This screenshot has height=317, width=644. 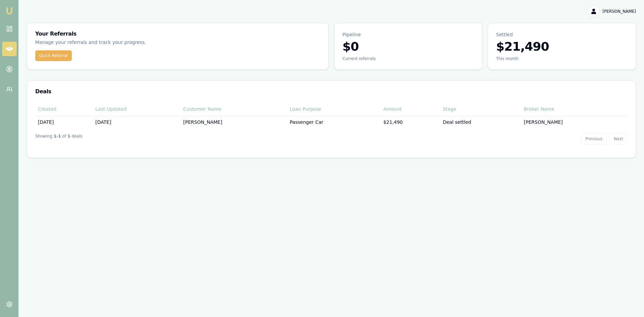 What do you see at coordinates (562, 34) in the screenshot?
I see `p: Settled` at bounding box center [562, 34].